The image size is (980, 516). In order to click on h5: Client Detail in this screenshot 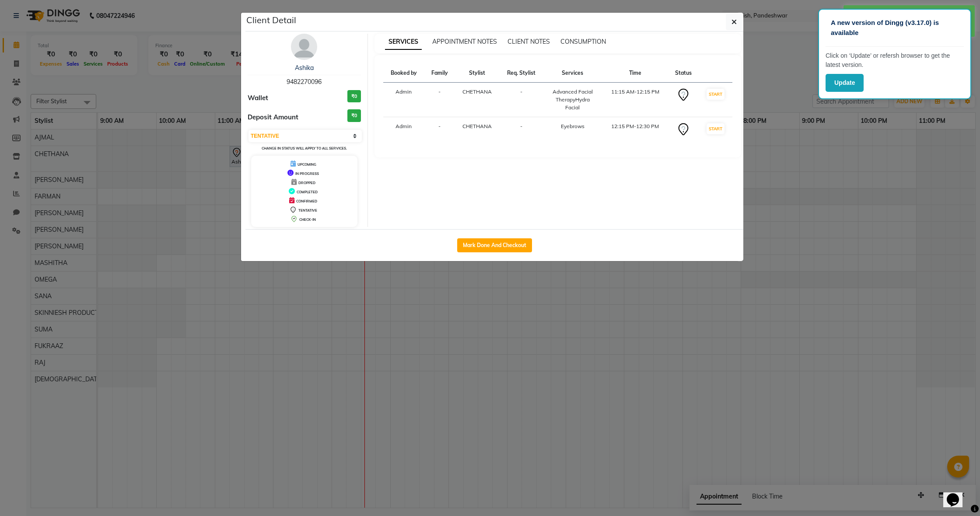, I will do `click(271, 20)`.